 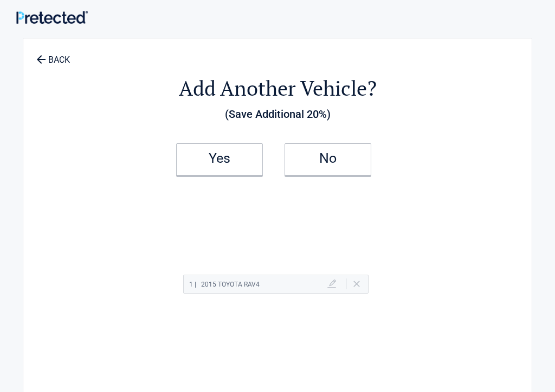 I want to click on a: Delete, so click(x=357, y=284).